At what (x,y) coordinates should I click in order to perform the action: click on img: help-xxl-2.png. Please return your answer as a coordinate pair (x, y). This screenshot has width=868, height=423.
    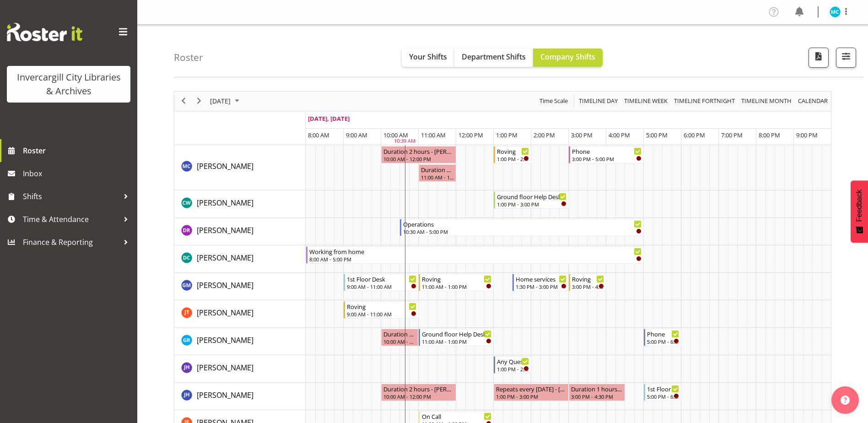
    Looking at the image, I should click on (845, 400).